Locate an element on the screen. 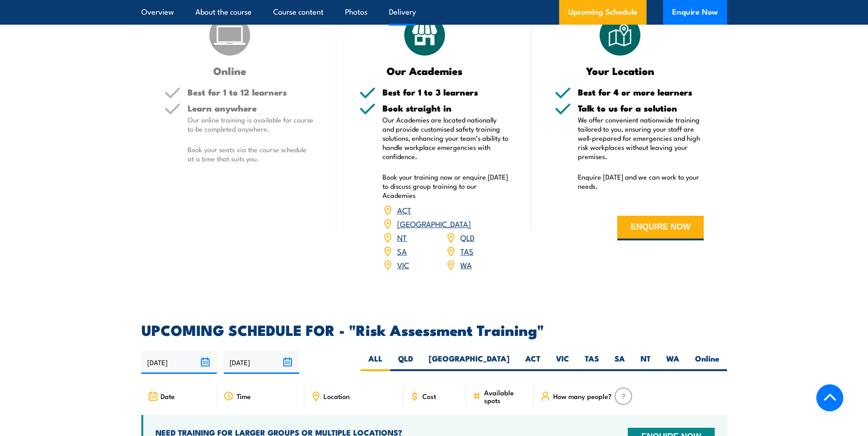 The height and width of the screenshot is (436, 868). h3: Your Location is located at coordinates (620, 71).